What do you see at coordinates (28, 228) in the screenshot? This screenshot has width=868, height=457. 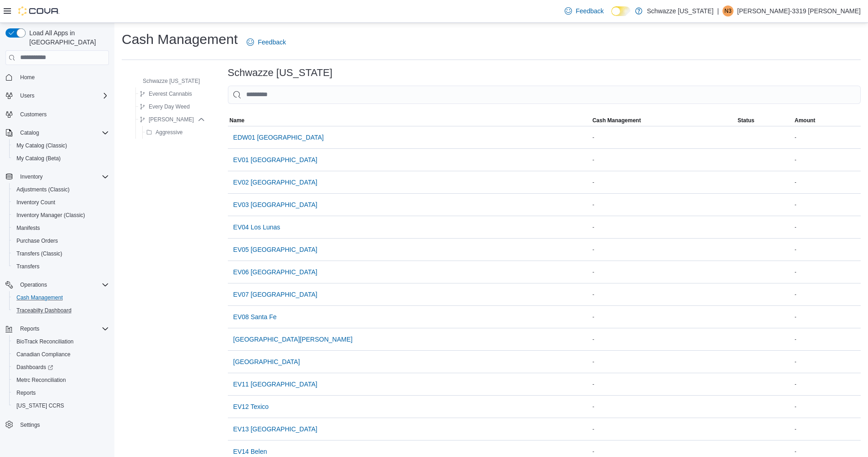 I see `a: Manifests` at bounding box center [28, 228].